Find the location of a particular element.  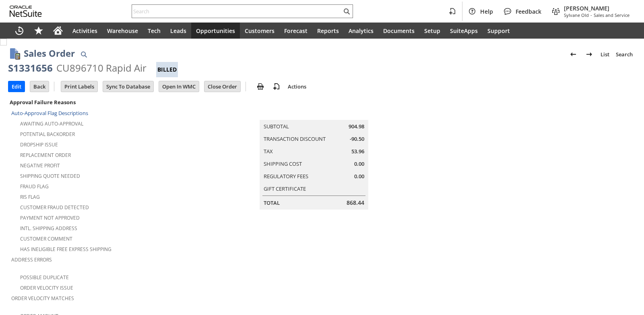

div: Approval Failure Reasons is located at coordinates (111, 102).